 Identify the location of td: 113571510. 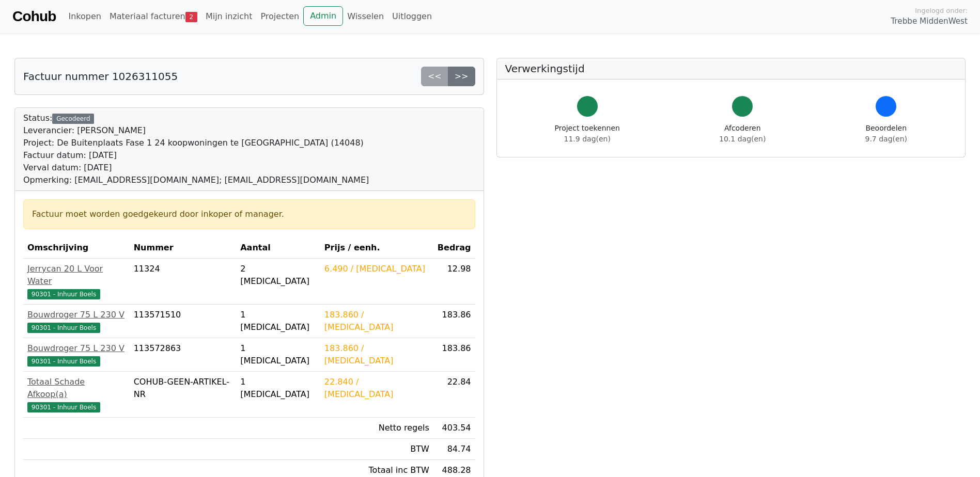
(183, 321).